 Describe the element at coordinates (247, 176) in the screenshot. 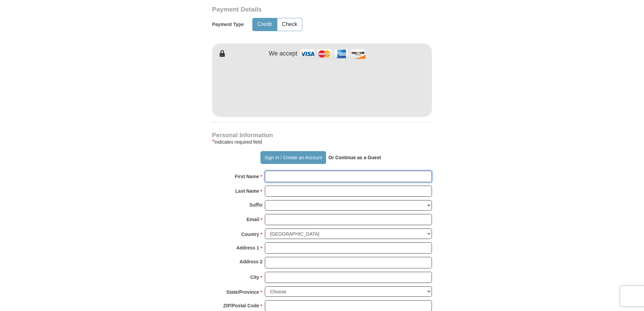

I see `strong: First Name` at that location.